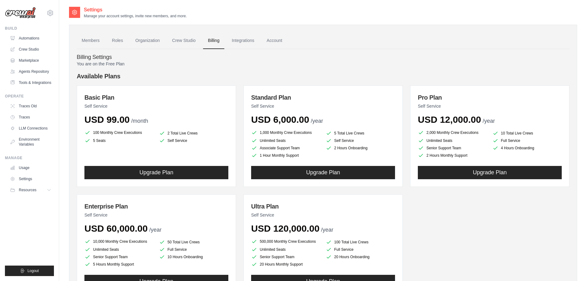 The width and height of the screenshot is (587, 281). What do you see at coordinates (449, 119) in the screenshot?
I see `span: USD 12,000.00` at bounding box center [449, 119].